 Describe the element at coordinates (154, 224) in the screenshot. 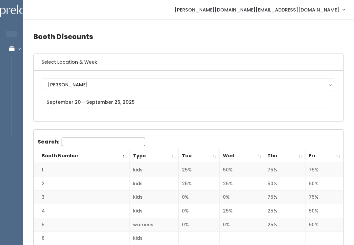

I see `td: womens` at that location.